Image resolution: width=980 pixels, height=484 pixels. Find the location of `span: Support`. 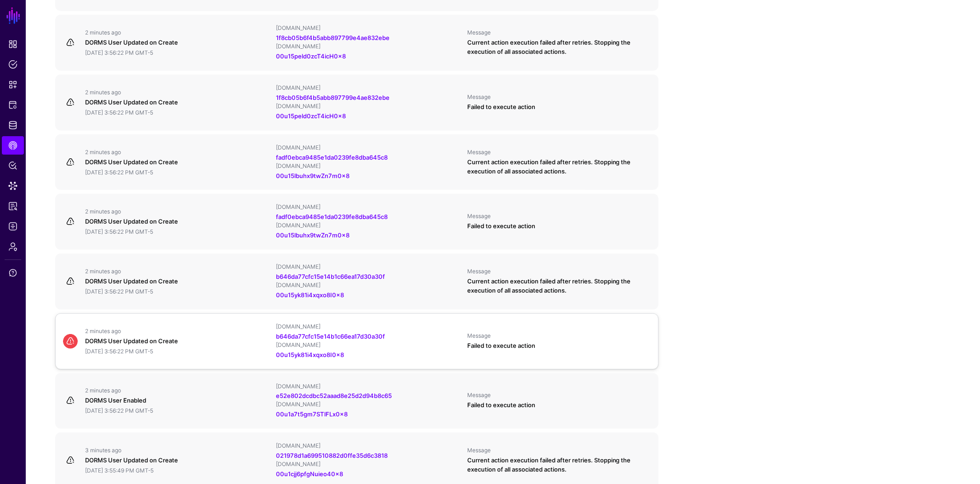

span: Support is located at coordinates (13, 272).